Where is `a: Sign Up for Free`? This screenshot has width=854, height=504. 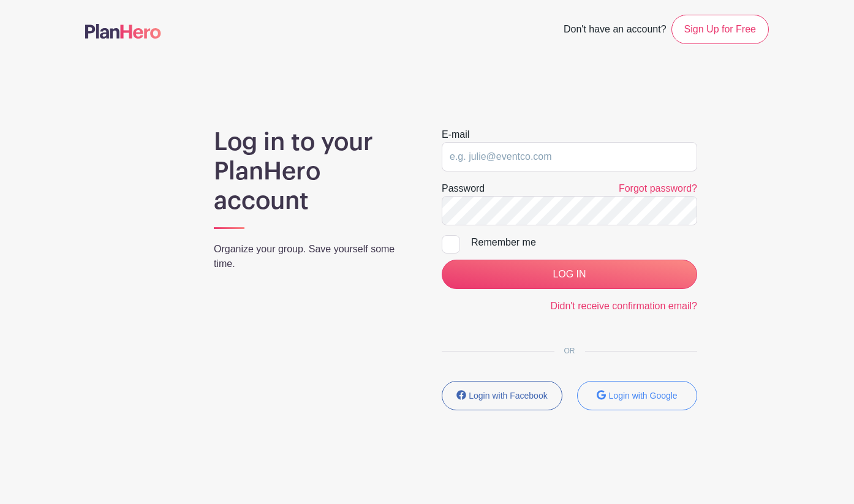 a: Sign Up for Free is located at coordinates (720, 29).